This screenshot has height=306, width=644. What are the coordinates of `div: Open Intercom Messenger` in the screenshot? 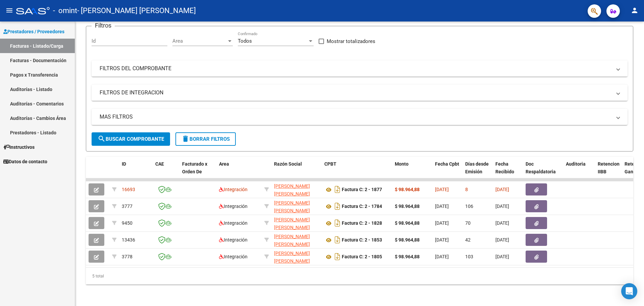 It's located at (629, 291).